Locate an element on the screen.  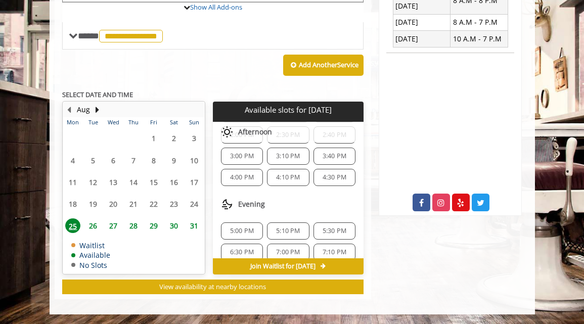
img: afternoon slots is located at coordinates (227, 132).